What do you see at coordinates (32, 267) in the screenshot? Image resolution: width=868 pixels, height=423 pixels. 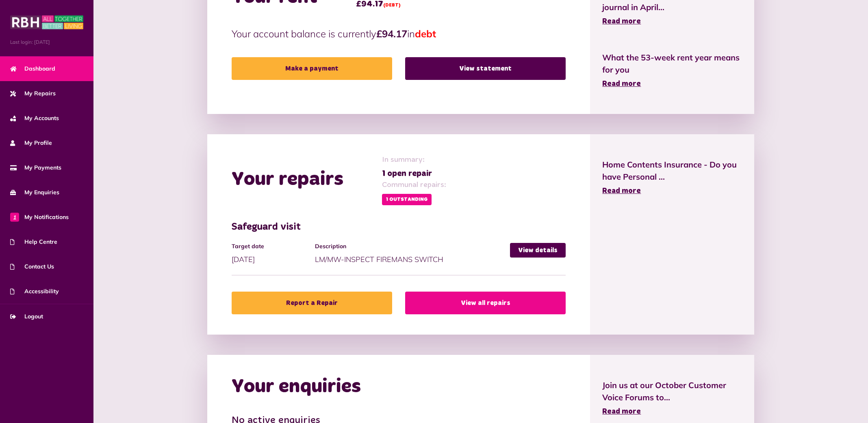 I see `span: Contact Us` at bounding box center [32, 267].